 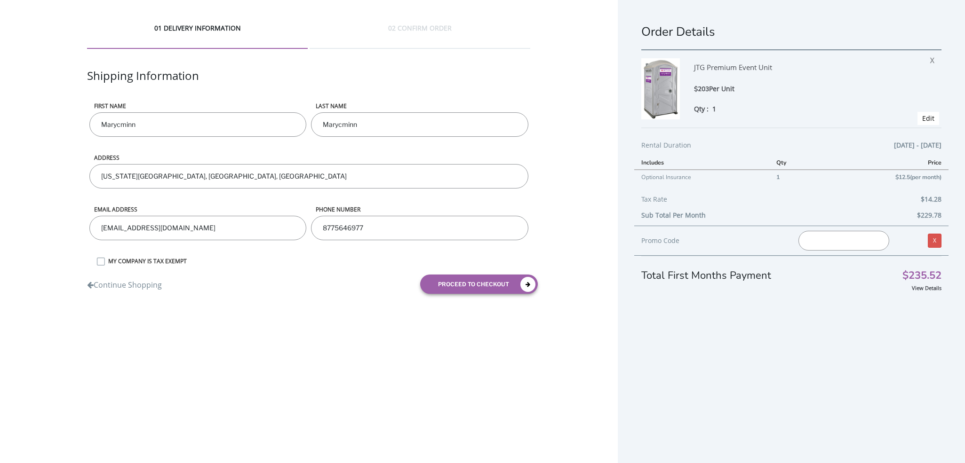 I want to click on a: Edit, so click(x=928, y=118).